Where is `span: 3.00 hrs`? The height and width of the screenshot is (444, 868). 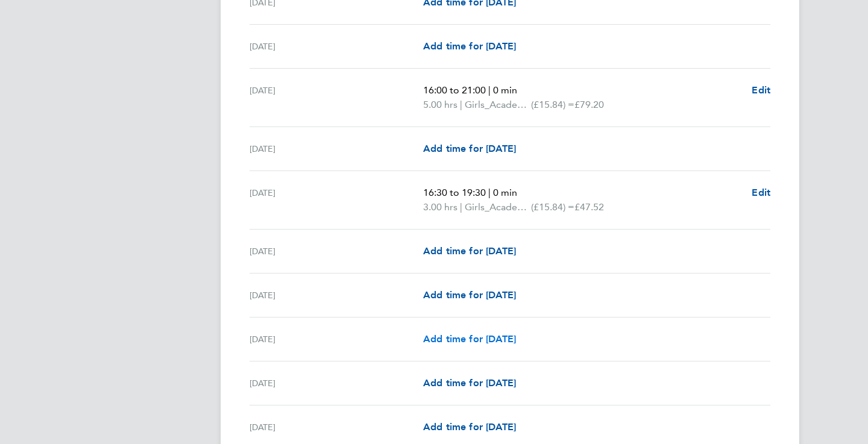 span: 3.00 hrs is located at coordinates (440, 207).